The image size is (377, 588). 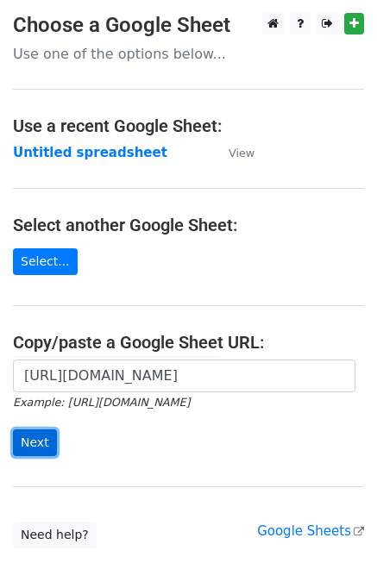 I want to click on input: Next, so click(x=35, y=443).